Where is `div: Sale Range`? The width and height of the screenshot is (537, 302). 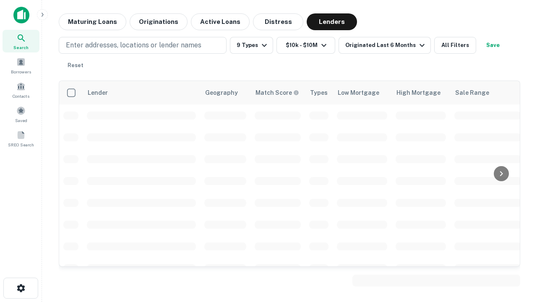
div: Sale Range is located at coordinates (472, 93).